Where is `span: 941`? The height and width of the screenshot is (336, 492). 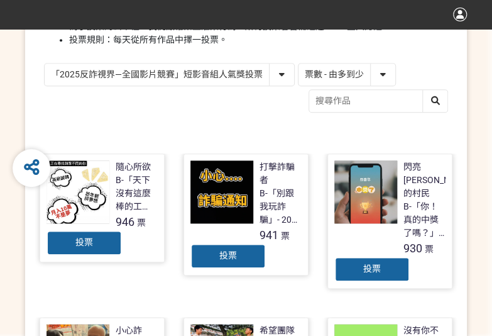 span: 941 is located at coordinates (269, 234).